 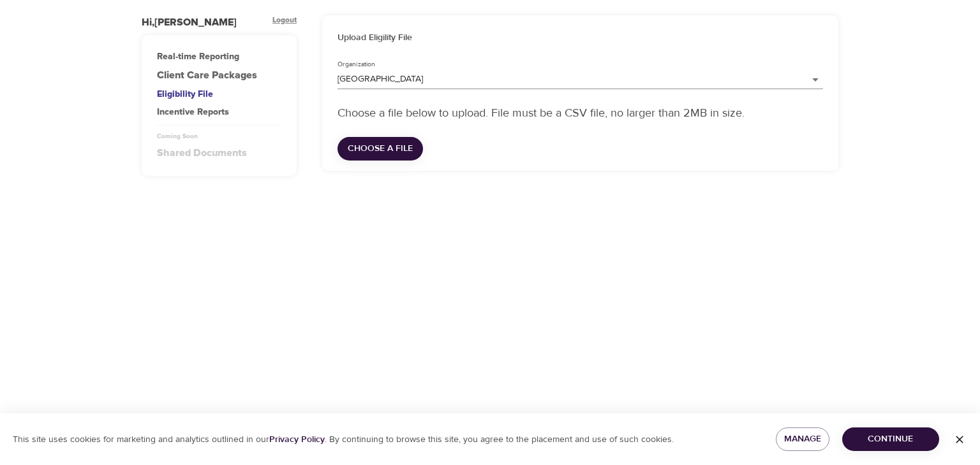 I want to click on h6: Upload Eligility File, so click(x=580, y=37).